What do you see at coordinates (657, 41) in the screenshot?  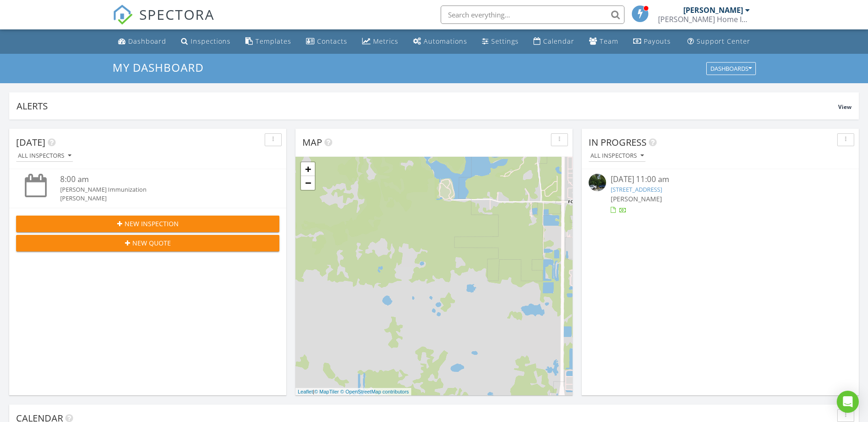 I see `div: Payouts` at bounding box center [657, 41].